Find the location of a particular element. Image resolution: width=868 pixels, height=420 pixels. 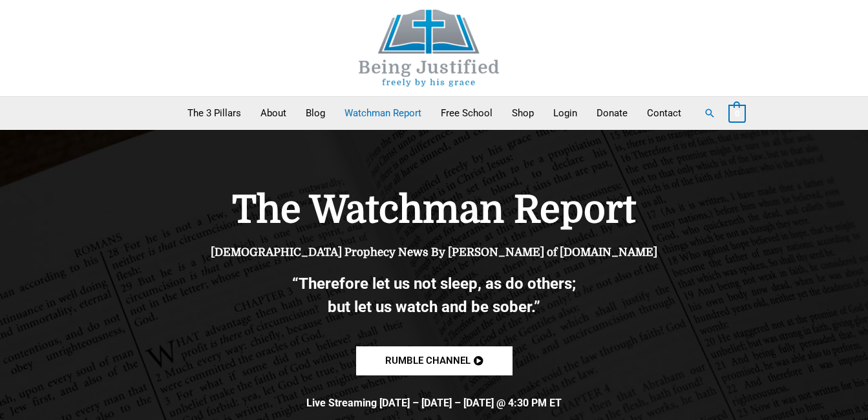

span: 0 is located at coordinates (737, 113).